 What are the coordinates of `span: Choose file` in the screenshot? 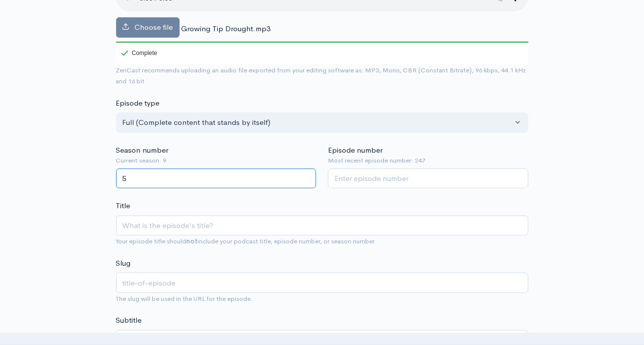 It's located at (153, 27).